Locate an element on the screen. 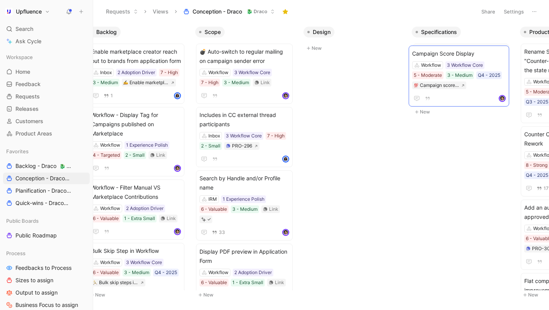 This screenshot has width=549, height=310. a: Sizes to assign is located at coordinates (46, 281).